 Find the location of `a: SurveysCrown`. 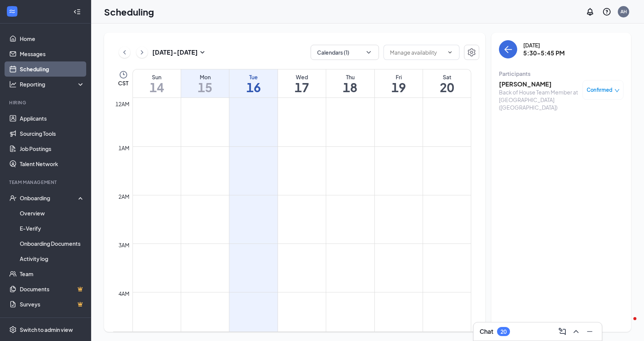

a: SurveysCrown is located at coordinates (52, 304).